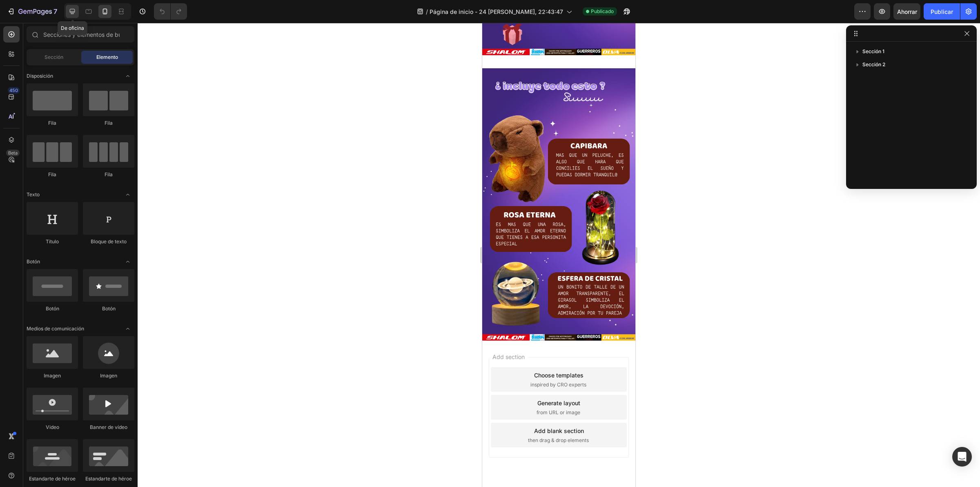 This screenshot has height=487, width=980. What do you see at coordinates (907, 12) in the screenshot?
I see `button: Ahorrar` at bounding box center [907, 12].